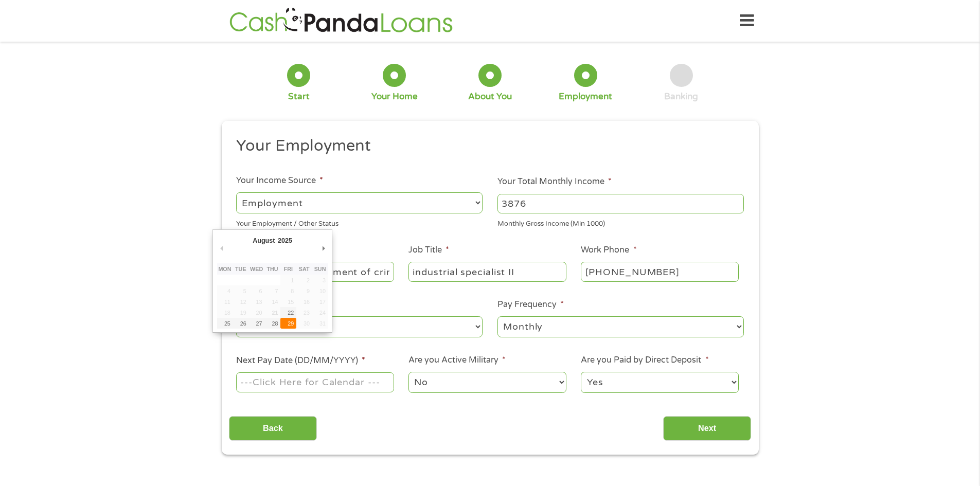 The image size is (980, 486). Describe the element at coordinates (256, 269) in the screenshot. I see `abbr: Wednesday` at that location.